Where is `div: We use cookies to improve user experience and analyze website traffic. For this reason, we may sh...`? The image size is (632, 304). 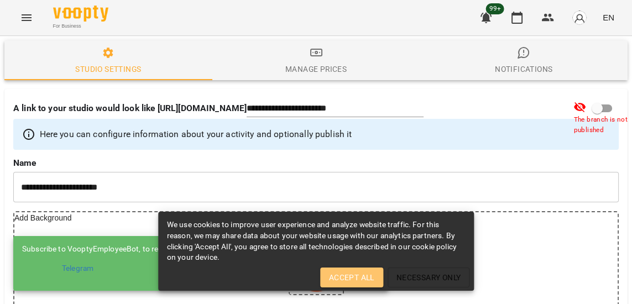
div: We use cookies to improve user experience and analyze website traffic. For this reason, we may sh... is located at coordinates (316, 241).